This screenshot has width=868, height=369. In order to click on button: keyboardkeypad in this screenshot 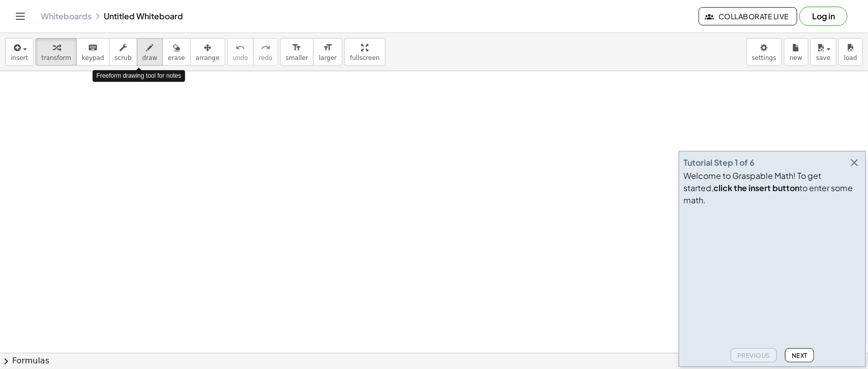, I will do `click(93, 52)`.